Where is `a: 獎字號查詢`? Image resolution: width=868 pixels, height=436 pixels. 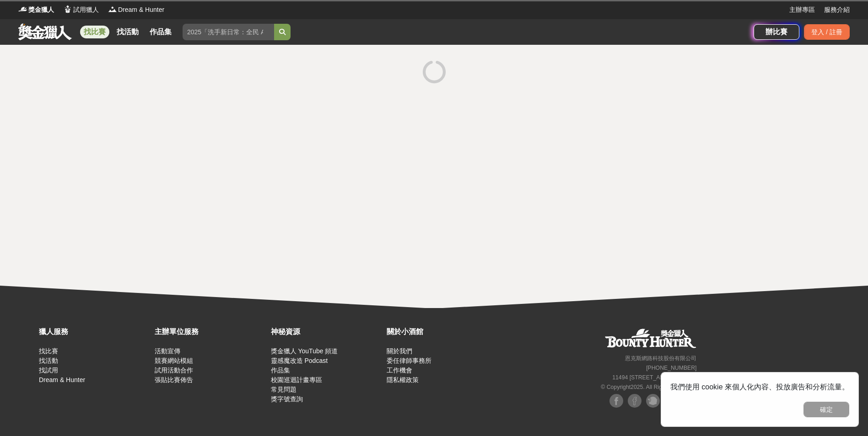
a: 獎字號查詢 is located at coordinates (287, 399).